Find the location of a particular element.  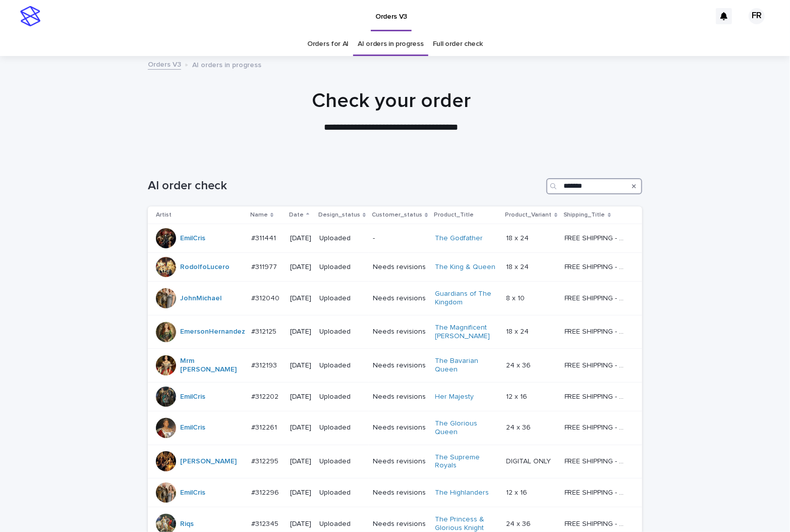

p: Product_Variant is located at coordinates (529, 215).